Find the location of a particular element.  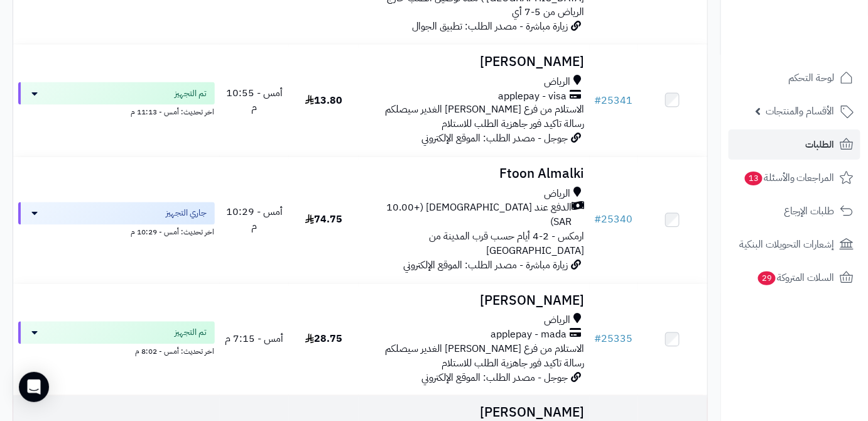

span: إشعارات التحويلات البنكية is located at coordinates (787, 244).